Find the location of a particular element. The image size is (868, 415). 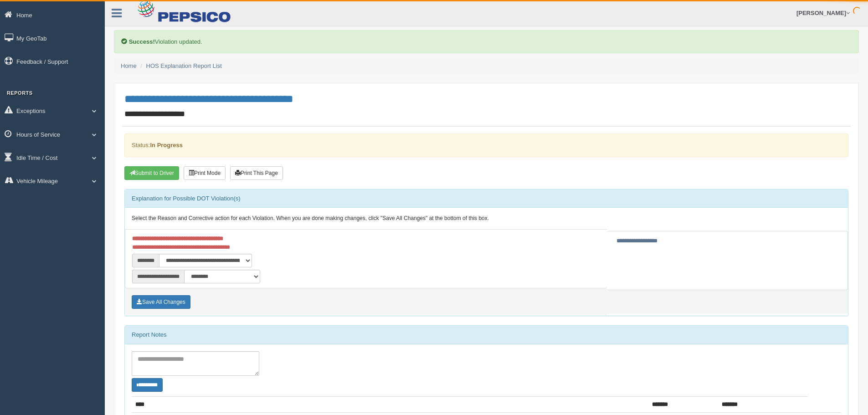

button: Print This Page is located at coordinates (257, 173).